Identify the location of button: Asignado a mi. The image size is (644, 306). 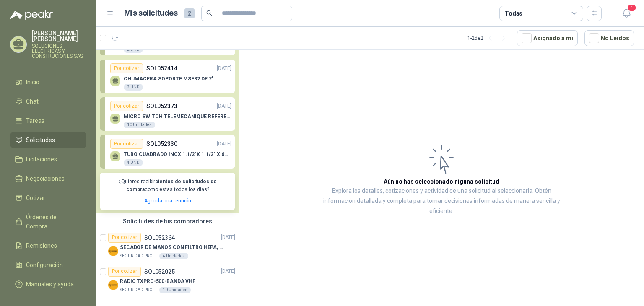
(547, 38).